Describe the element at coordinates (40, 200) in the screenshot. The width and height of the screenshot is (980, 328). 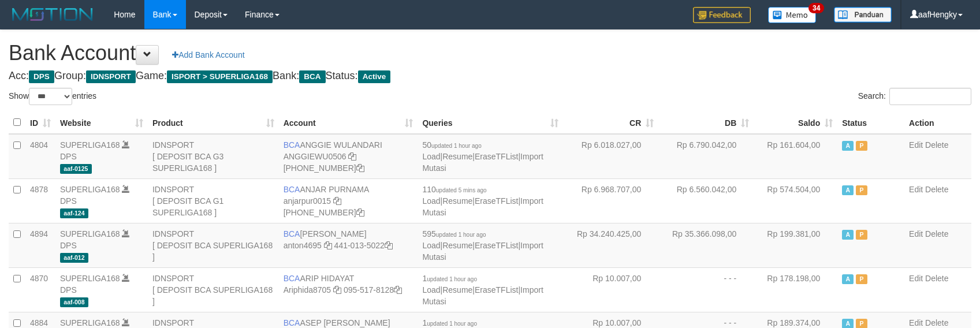
I see `td: 4878` at that location.